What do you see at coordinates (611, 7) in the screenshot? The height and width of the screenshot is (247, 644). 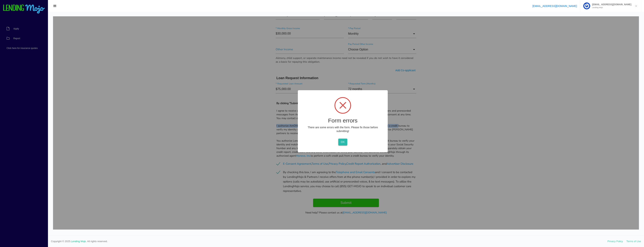 I see `small: Lending Mojo` at bounding box center [611, 7].